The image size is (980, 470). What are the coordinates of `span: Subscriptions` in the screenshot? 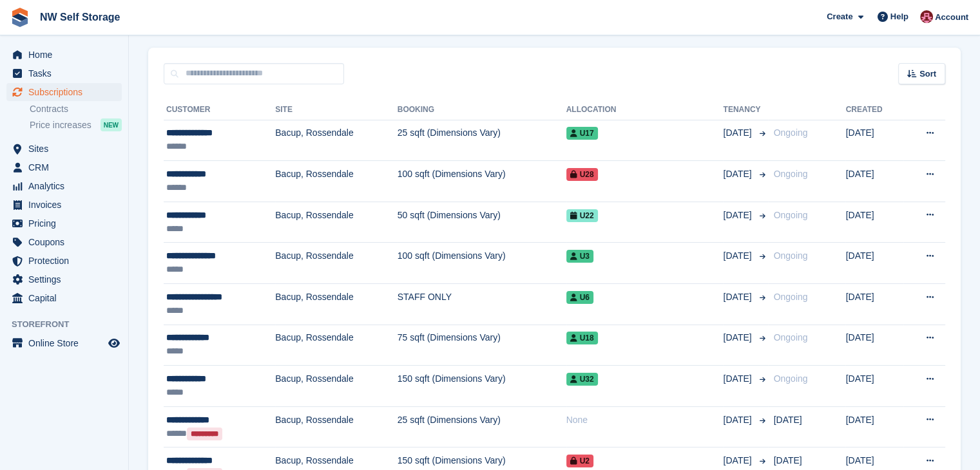 It's located at (67, 92).